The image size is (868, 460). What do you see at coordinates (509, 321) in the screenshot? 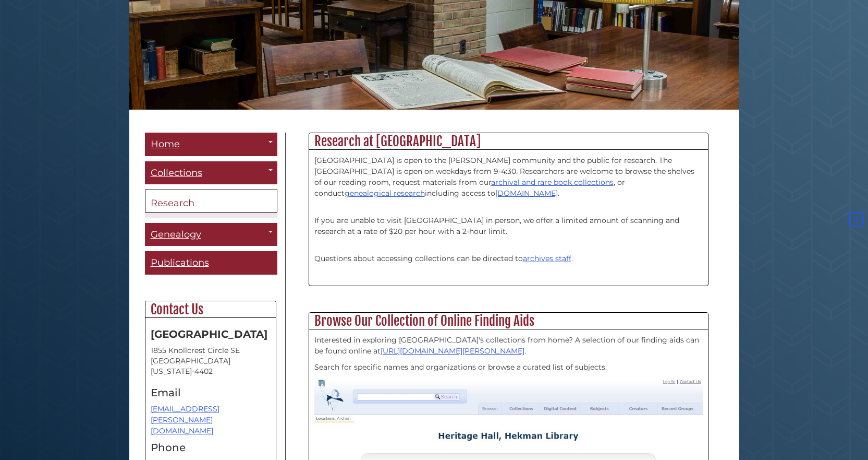
I see `h2: Browse Our Collection of Online Finding Aids` at bounding box center [509, 321].